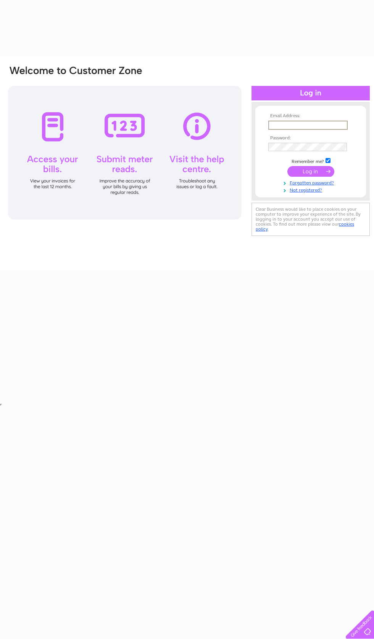 The height and width of the screenshot is (639, 374). Describe the element at coordinates (311, 171) in the screenshot. I see `input: Submit` at that location.